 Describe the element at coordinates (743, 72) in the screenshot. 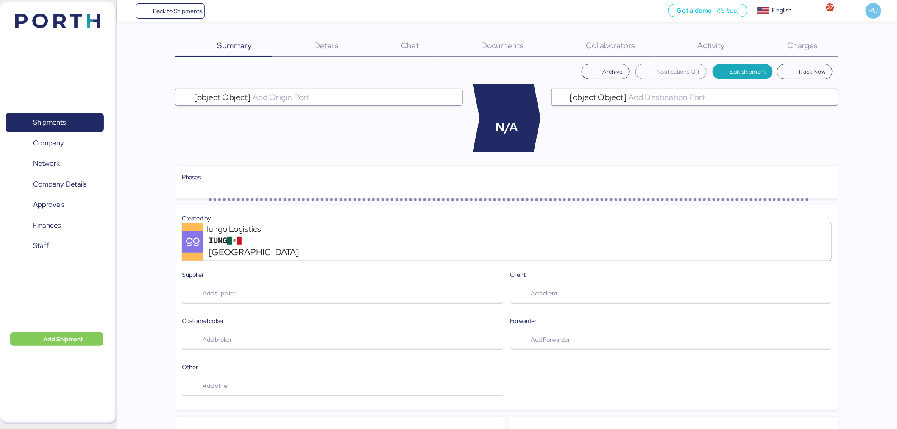

I see `button: Edit shipment` at that location.